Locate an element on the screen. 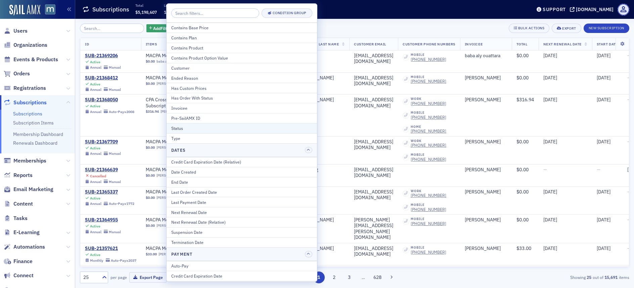  span: Daniel Seeba is located at coordinates (486, 220).